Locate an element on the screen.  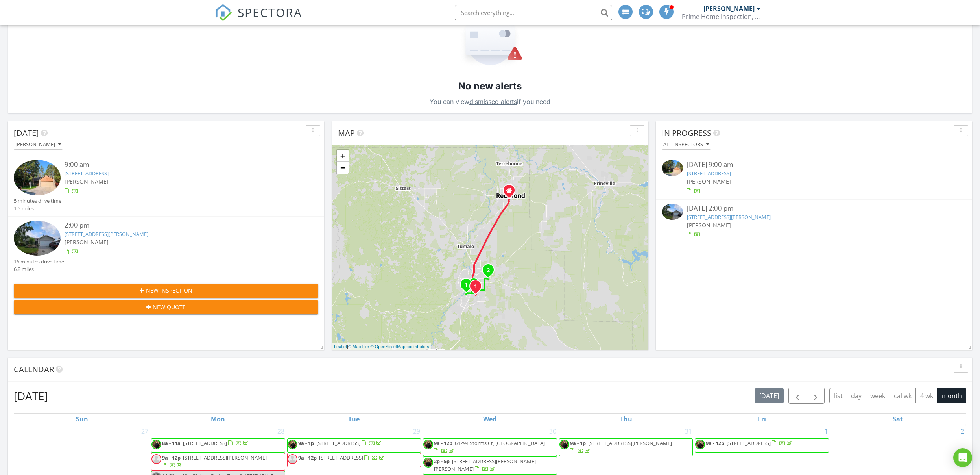
a: Saturday is located at coordinates (898, 419).